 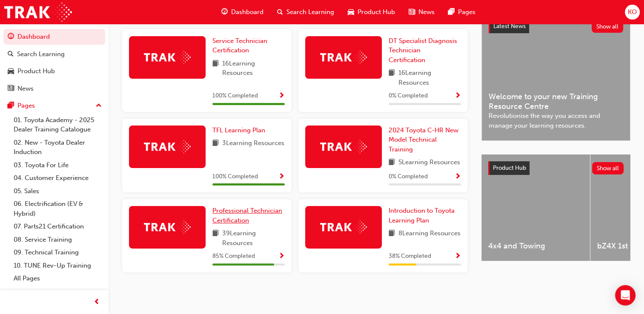 I want to click on span: 4x4 and Towing, so click(x=535, y=246).